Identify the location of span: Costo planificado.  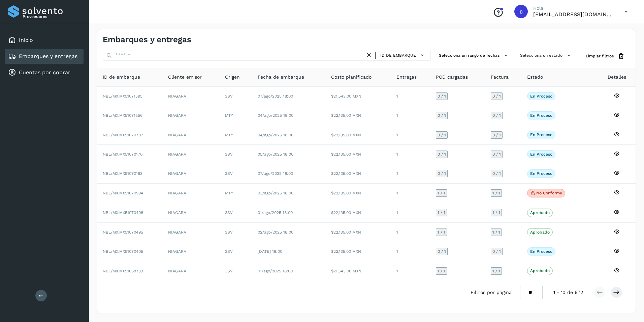
(351, 77).